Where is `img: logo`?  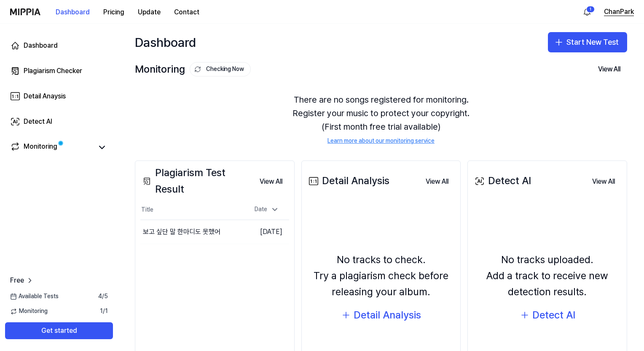
img: logo is located at coordinates (25, 12).